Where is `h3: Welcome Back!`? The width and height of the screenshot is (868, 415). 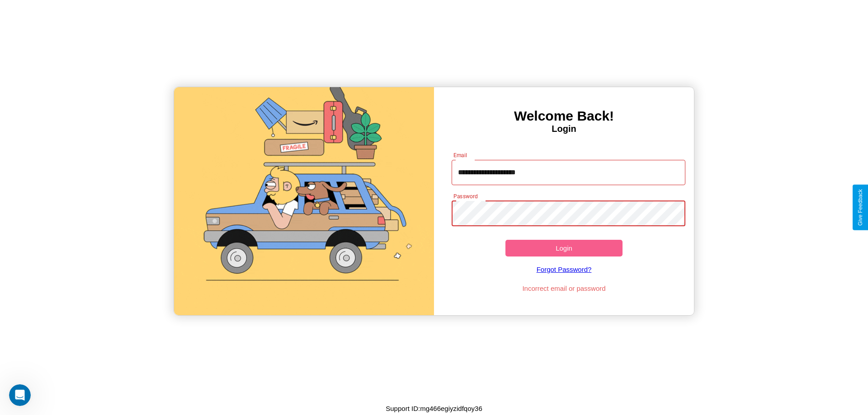
h3: Welcome Back! is located at coordinates (563, 116).